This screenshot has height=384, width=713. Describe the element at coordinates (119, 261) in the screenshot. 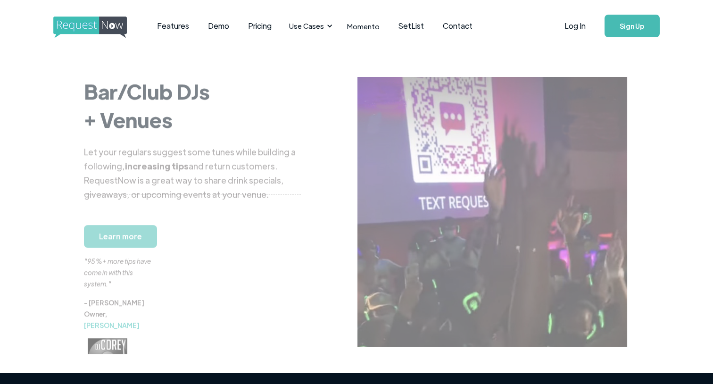

I see `div: "95%+ more tips have come in with this system."` at that location.